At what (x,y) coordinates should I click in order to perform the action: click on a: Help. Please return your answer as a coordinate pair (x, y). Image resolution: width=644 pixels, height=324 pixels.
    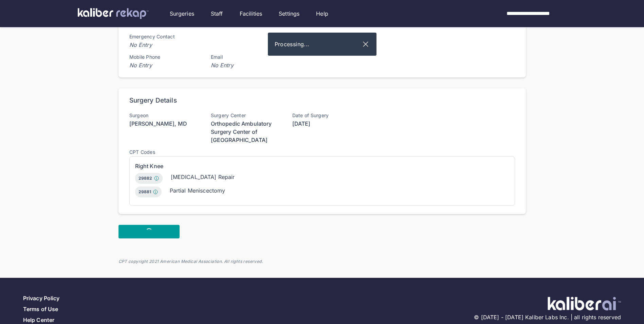
    Looking at the image, I should click on (322, 14).